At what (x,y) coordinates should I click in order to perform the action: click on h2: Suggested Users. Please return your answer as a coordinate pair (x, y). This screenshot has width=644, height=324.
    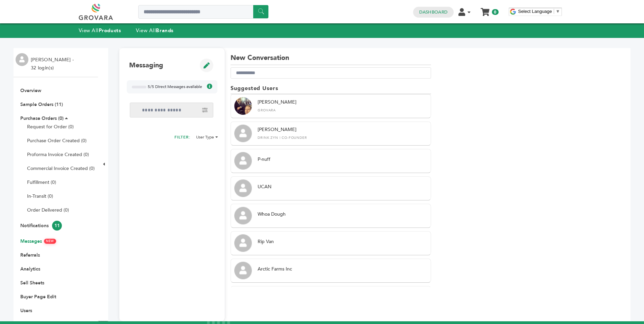
    Looking at the image, I should click on (330, 89).